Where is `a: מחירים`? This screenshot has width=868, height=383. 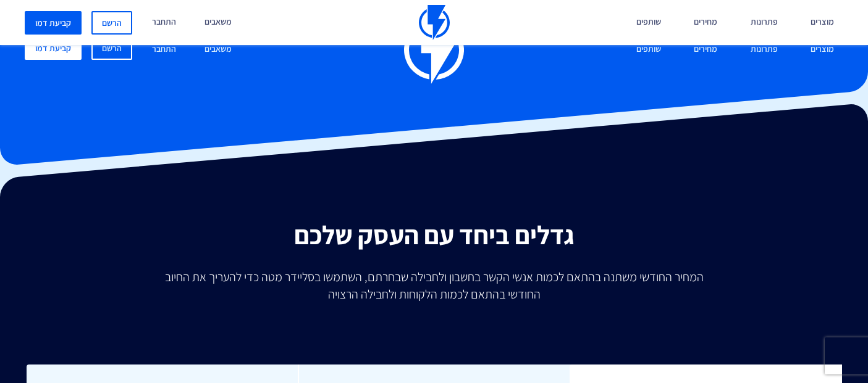
a: מחירים is located at coordinates (705, 50).